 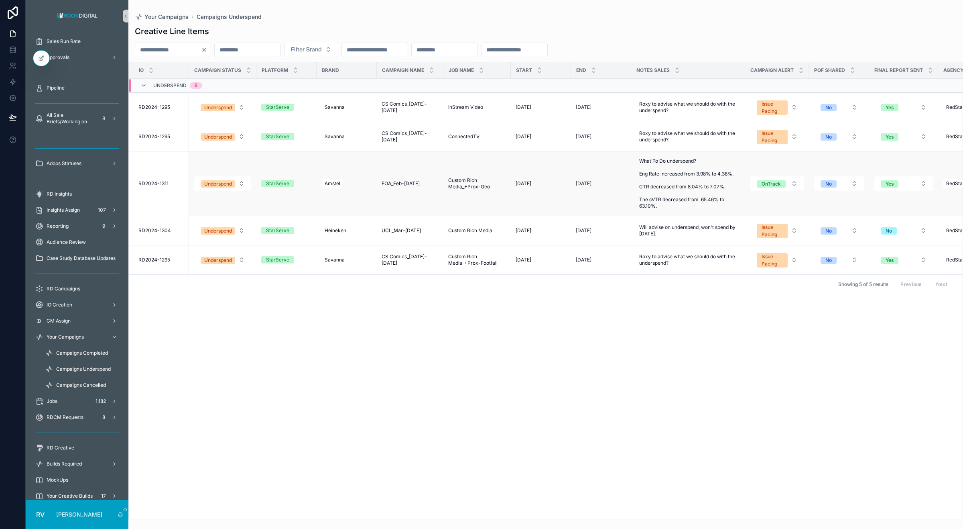 I want to click on a: Campaigns Completed, so click(x=82, y=353).